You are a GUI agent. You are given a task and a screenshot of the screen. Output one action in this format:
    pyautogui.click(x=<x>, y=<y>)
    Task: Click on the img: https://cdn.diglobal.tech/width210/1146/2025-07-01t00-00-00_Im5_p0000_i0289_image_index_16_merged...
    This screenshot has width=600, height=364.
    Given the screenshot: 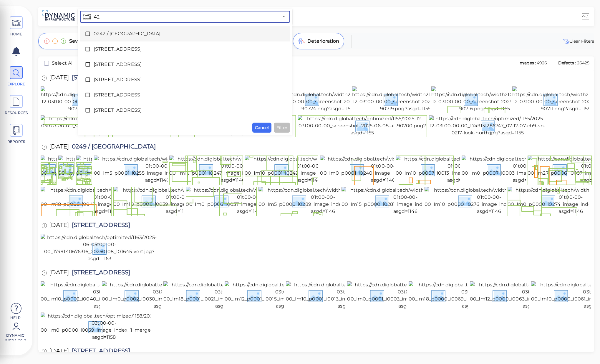 What is the action you would take?
    pyautogui.click(x=323, y=201)
    